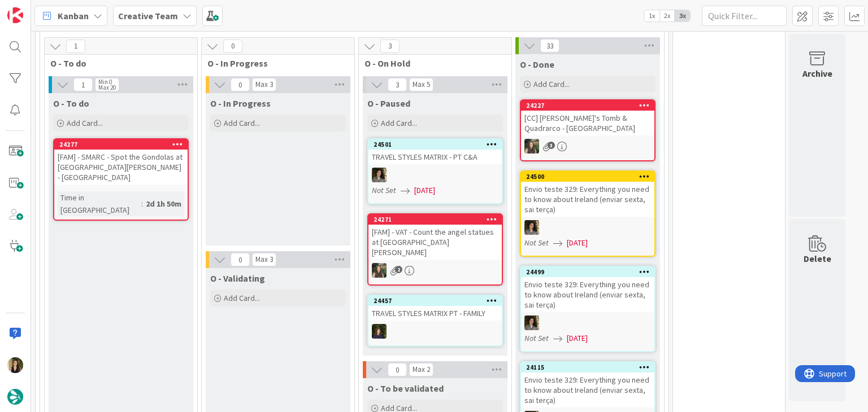 This screenshot has height=412, width=868. What do you see at coordinates (105, 82) in the screenshot?
I see `div: Min 0` at bounding box center [105, 82].